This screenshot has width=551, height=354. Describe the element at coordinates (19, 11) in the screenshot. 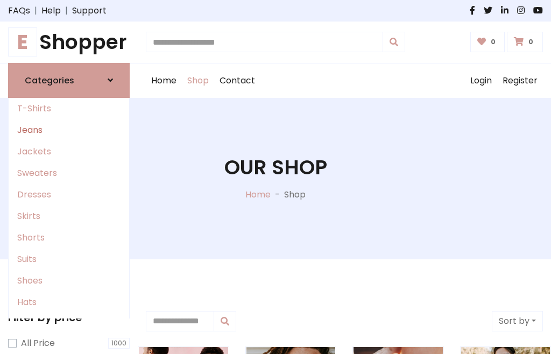

I see `a: FAQs` at that location.